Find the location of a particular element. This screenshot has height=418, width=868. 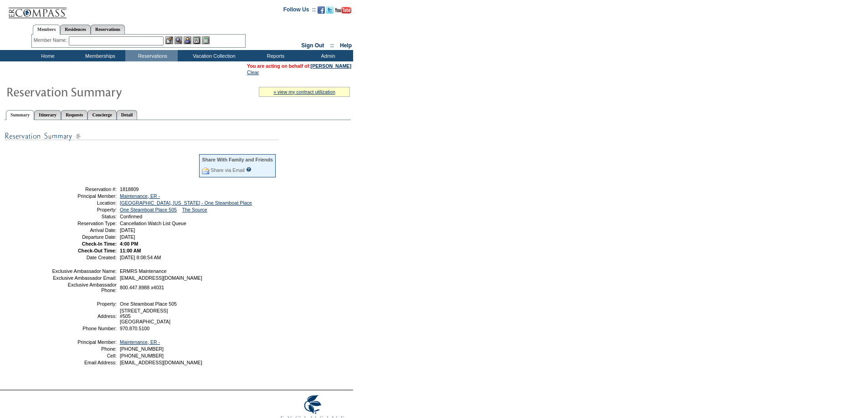

span: ERMRS Maintenance is located at coordinates (143, 272).